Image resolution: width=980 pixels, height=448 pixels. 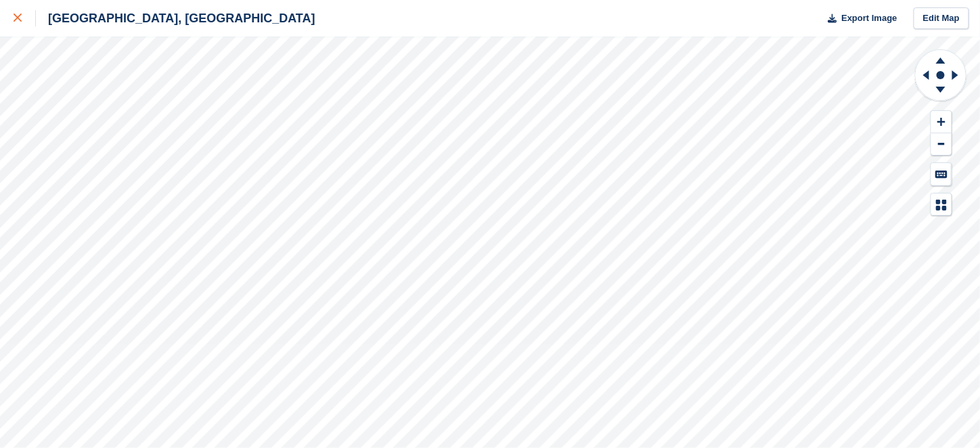 What do you see at coordinates (869, 19) in the screenshot?
I see `span: Export Image` at bounding box center [869, 19].